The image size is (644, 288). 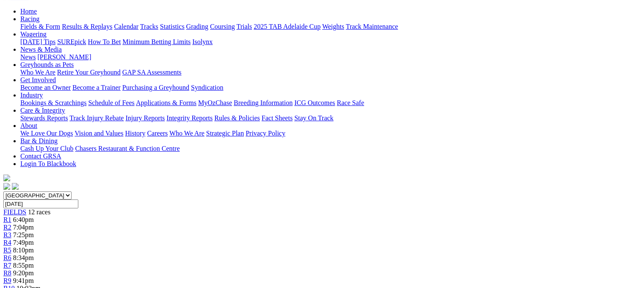 I want to click on div: Bar & Dining, so click(x=330, y=148).